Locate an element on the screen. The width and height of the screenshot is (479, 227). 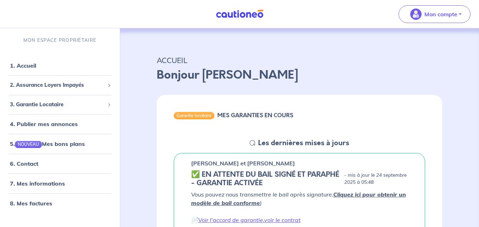
h5: Les dernières mises à jours is located at coordinates (304, 143).